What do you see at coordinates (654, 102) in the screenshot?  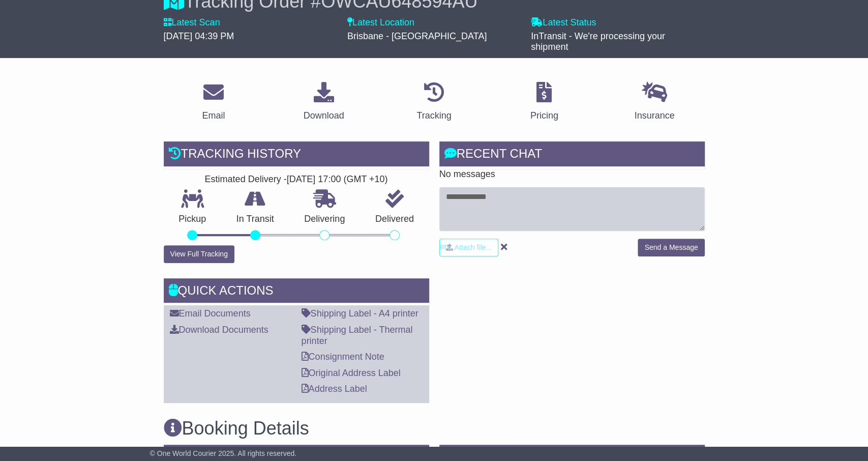 I see `a: Insurance` at bounding box center [654, 102].